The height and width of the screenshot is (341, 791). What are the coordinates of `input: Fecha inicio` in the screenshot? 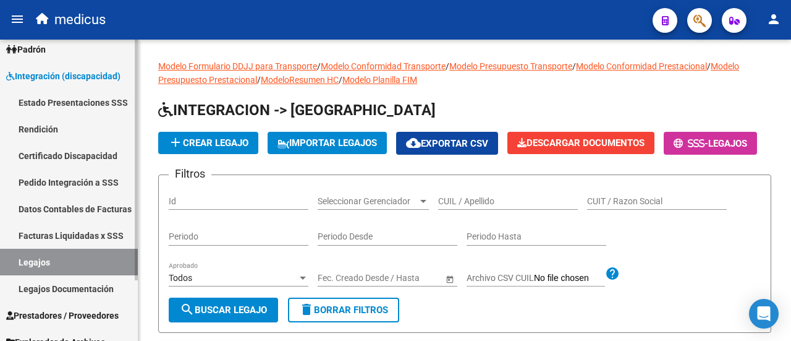 It's located at (340, 278).